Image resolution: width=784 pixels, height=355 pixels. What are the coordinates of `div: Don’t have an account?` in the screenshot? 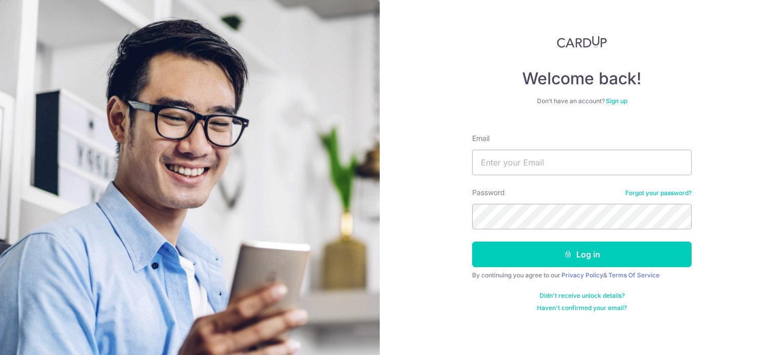 It's located at (582, 101).